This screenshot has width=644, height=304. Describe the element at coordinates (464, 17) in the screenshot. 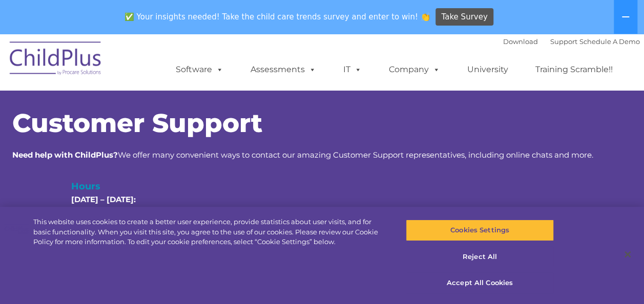

I see `span: Take Survey` at that location.